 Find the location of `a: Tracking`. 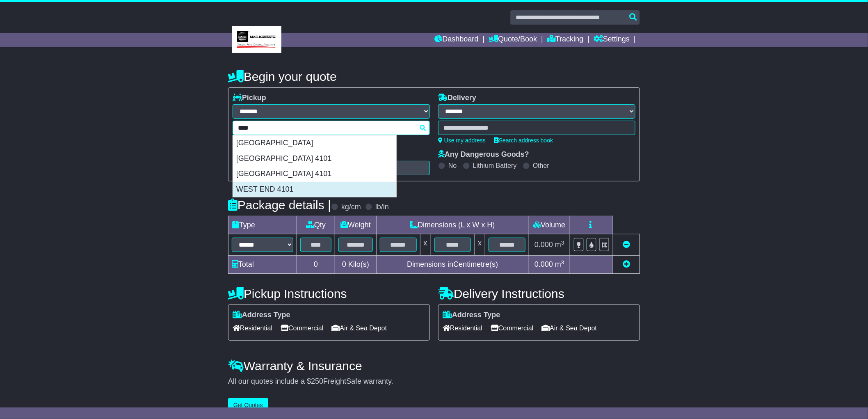

a: Tracking is located at coordinates (565, 40).